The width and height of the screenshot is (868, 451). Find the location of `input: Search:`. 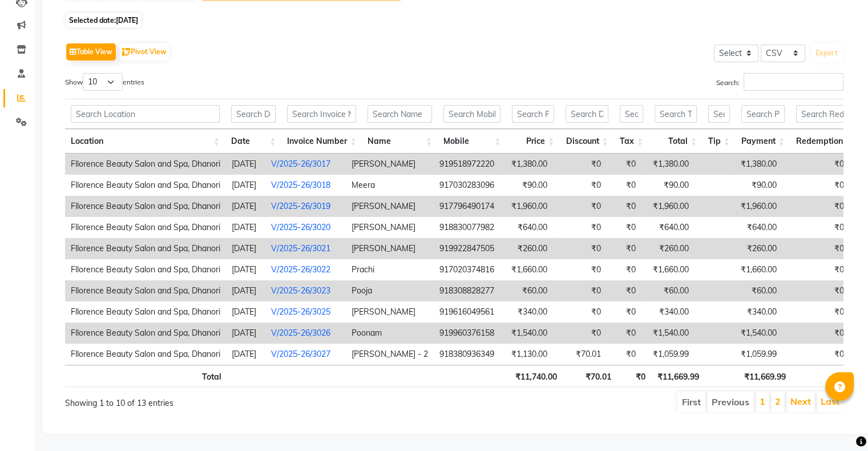

input: Search: is located at coordinates (794, 81).